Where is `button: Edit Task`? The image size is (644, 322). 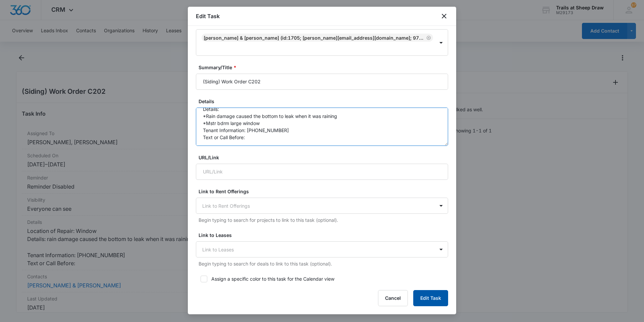
button: Edit Task is located at coordinates (431, 298).